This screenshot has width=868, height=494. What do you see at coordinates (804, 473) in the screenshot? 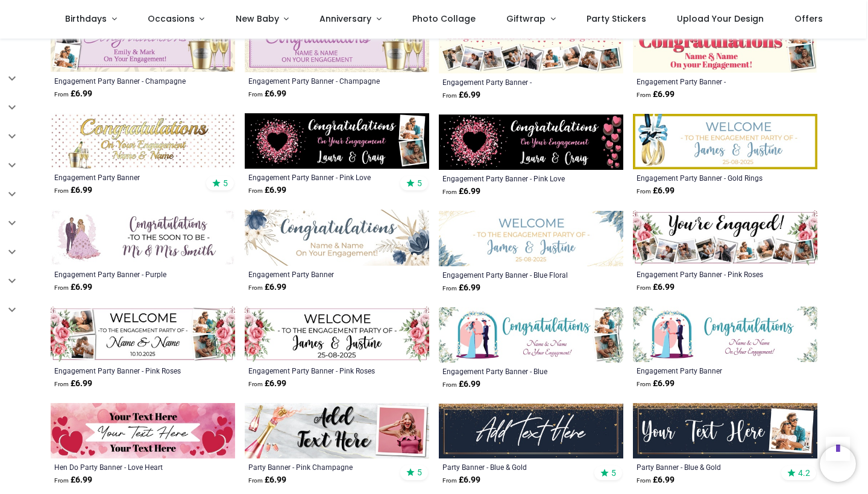
I see `span: 4.2` at bounding box center [804, 473].